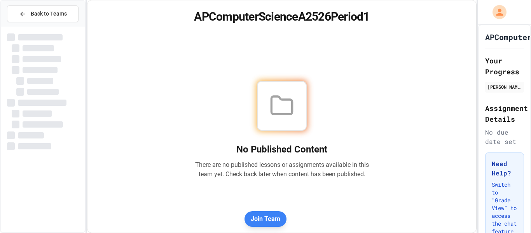 The height and width of the screenshot is (233, 531). I want to click on div: My Account, so click(497, 12).